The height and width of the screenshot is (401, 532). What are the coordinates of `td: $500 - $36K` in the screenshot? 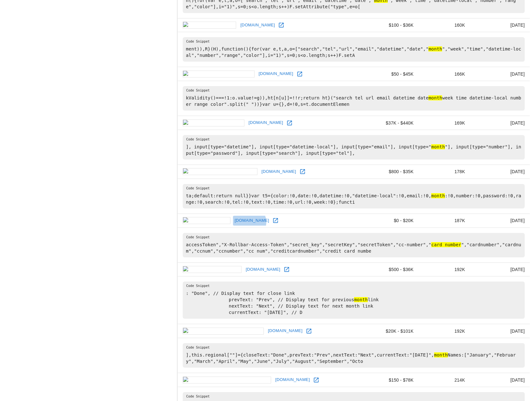 It's located at (391, 269).